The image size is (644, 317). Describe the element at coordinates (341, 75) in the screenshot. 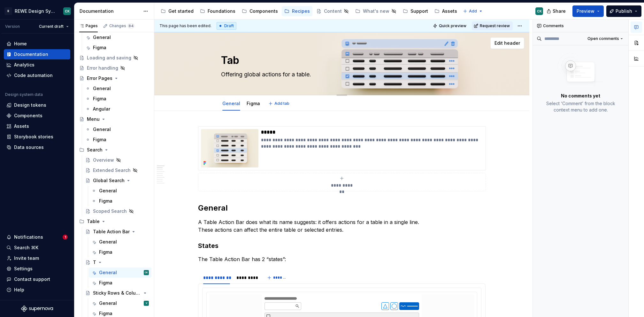

I see `textarea: Offering global actions for a table.` at that location.